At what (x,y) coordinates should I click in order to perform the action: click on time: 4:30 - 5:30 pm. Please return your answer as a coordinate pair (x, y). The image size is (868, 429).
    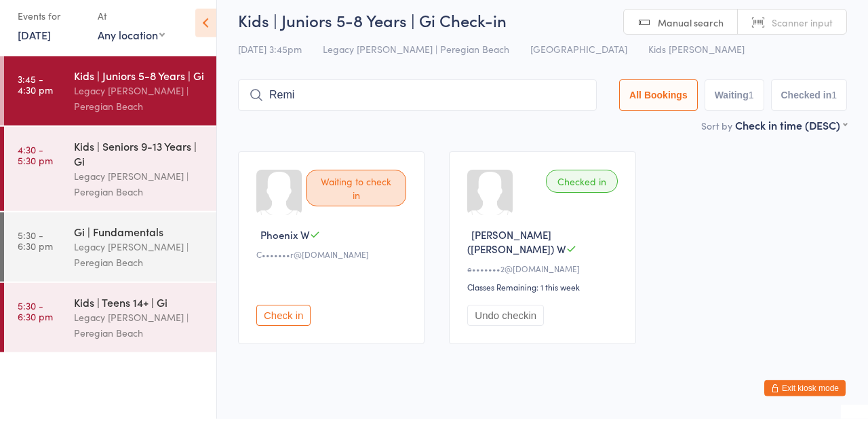
    Looking at the image, I should click on (35, 165).